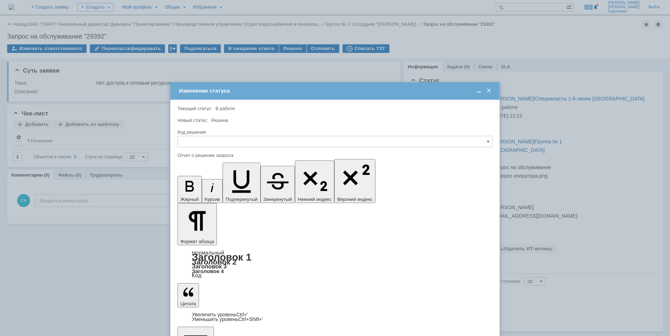 The height and width of the screenshot is (336, 670). What do you see at coordinates (354, 181) in the screenshot?
I see `button: Верхний индекс` at bounding box center [354, 181].